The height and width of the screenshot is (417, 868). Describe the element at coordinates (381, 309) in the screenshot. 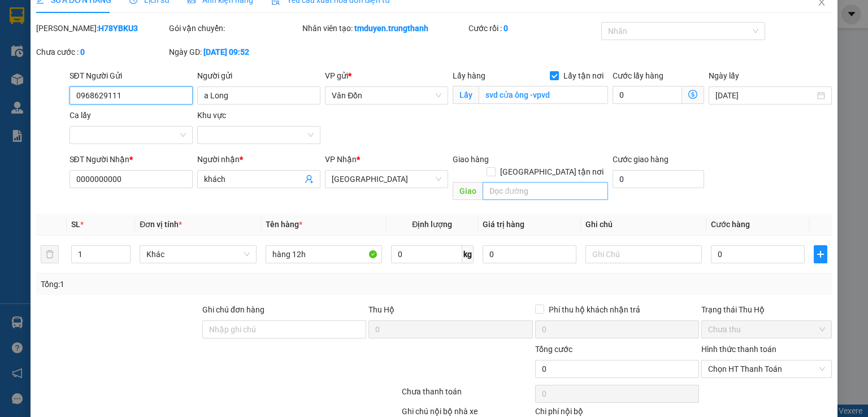

I see `span: Thu Hộ` at that location.